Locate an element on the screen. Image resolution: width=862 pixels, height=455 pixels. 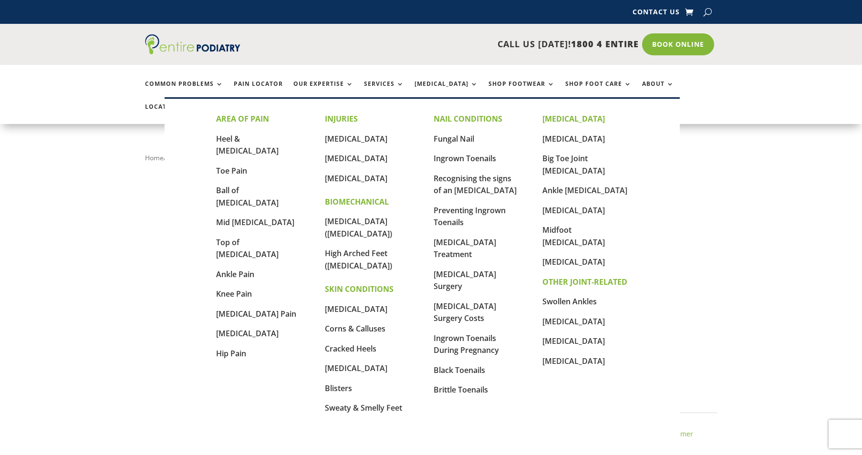
a: Toe Pain is located at coordinates (231, 171).